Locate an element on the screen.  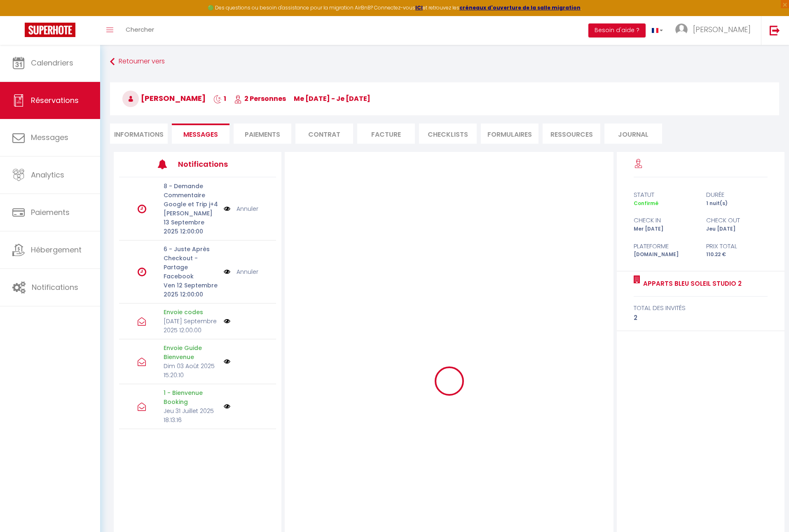
li: Contrat is located at coordinates (324, 134).